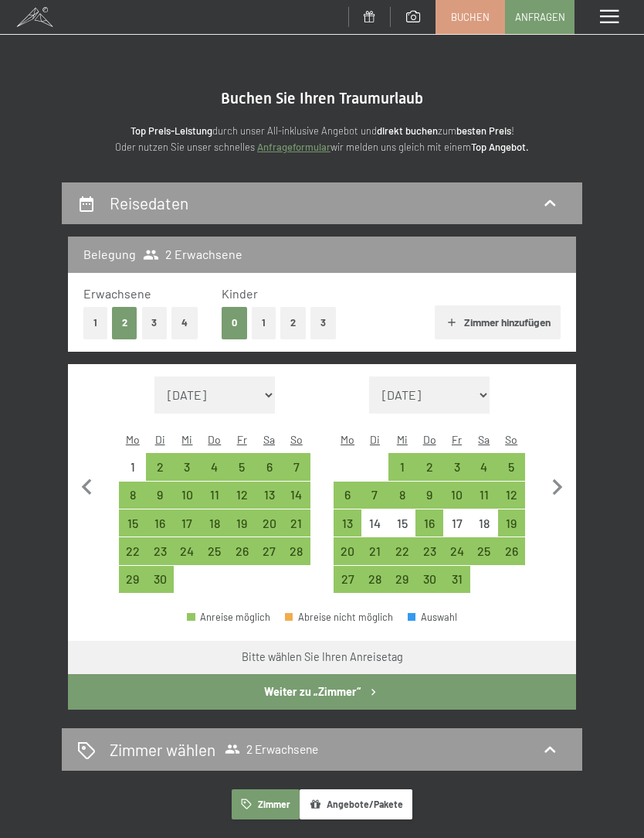 The image size is (644, 838). I want to click on div: Abreise nicht möglich, so click(339, 617).